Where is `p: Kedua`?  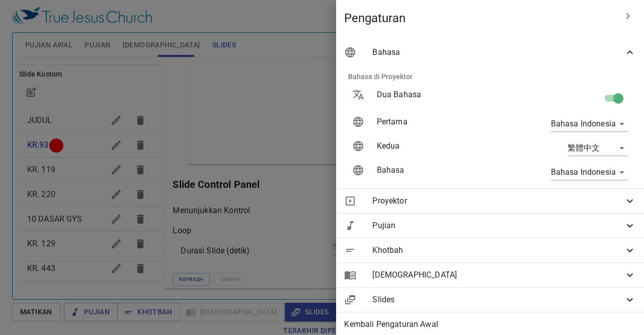
p: Kedua is located at coordinates (442, 146).